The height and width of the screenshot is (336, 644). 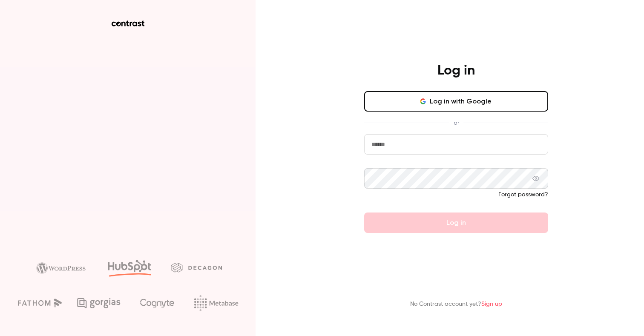 I want to click on p: No Contrast account yet?, so click(x=456, y=304).